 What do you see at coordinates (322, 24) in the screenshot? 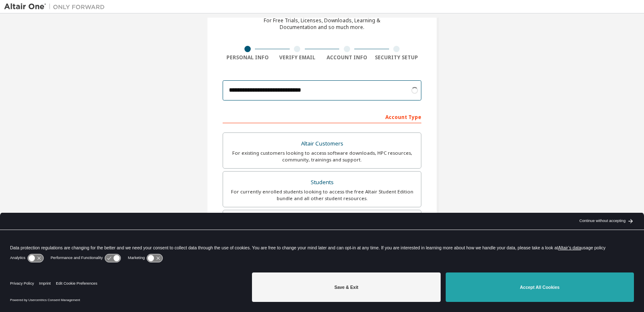
I see `div: For Free Trials, Licenses, Downloads, Learning & Documentation and so much more.` at bounding box center [322, 24].